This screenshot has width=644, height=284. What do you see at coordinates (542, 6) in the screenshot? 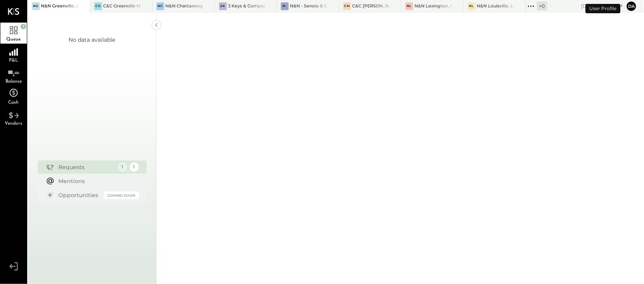
I see `div: + 0` at bounding box center [542, 6].